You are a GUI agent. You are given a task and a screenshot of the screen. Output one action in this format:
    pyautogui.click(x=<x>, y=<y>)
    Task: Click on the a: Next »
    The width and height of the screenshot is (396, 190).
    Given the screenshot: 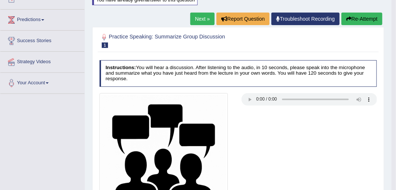 What is the action you would take?
    pyautogui.click(x=203, y=19)
    